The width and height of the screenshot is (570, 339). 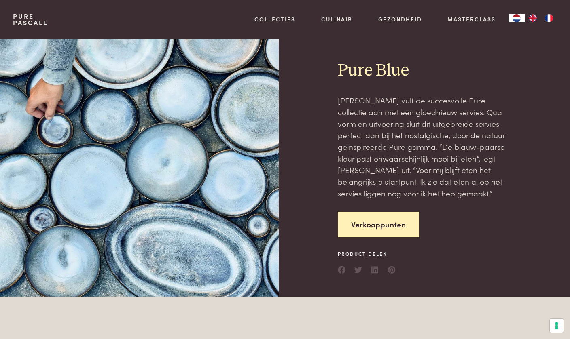 I want to click on a: Collecties, so click(x=275, y=19).